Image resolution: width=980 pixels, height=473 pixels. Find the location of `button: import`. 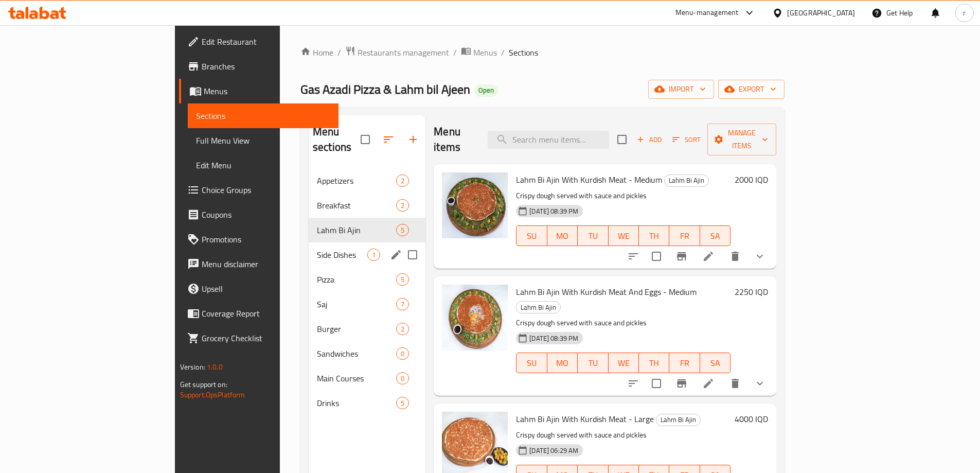

button: import is located at coordinates (681, 89).